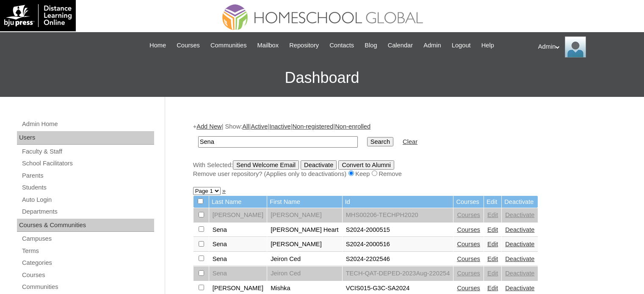  I want to click on input: Convert to Alumni, so click(367, 165).